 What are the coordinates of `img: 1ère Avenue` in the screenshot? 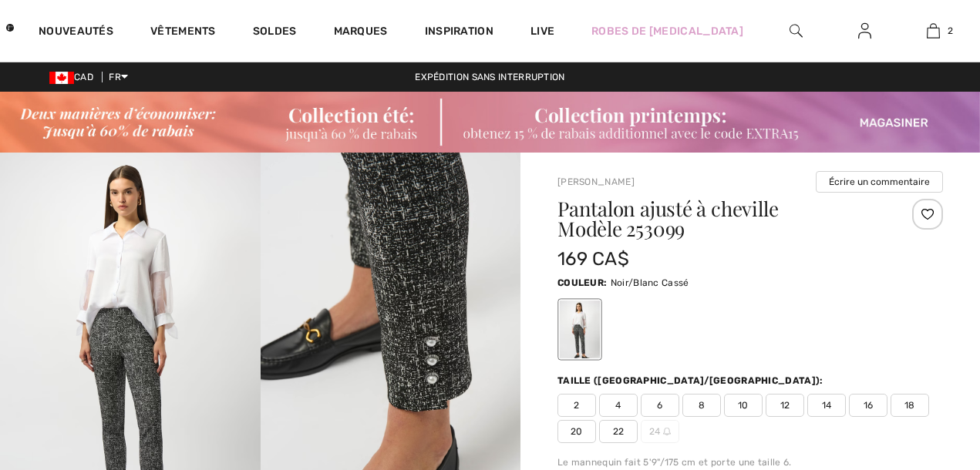 It's located at (10, 28).